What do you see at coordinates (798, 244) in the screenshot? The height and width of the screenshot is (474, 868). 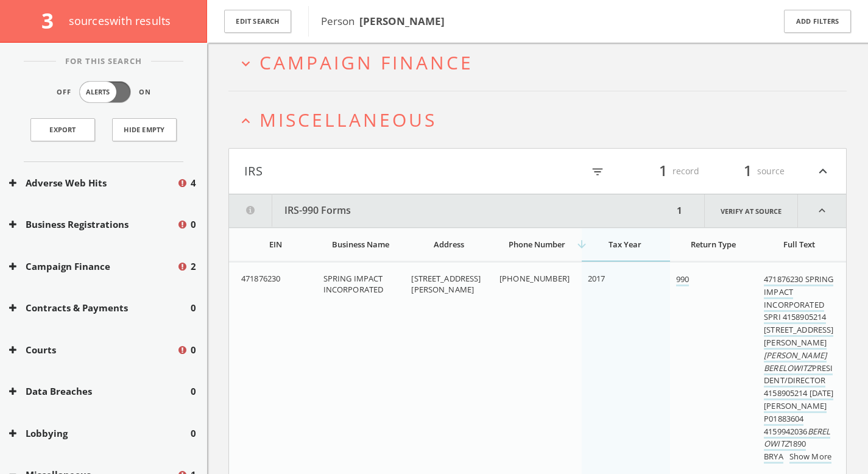 I see `div: Full Text` at bounding box center [798, 244].